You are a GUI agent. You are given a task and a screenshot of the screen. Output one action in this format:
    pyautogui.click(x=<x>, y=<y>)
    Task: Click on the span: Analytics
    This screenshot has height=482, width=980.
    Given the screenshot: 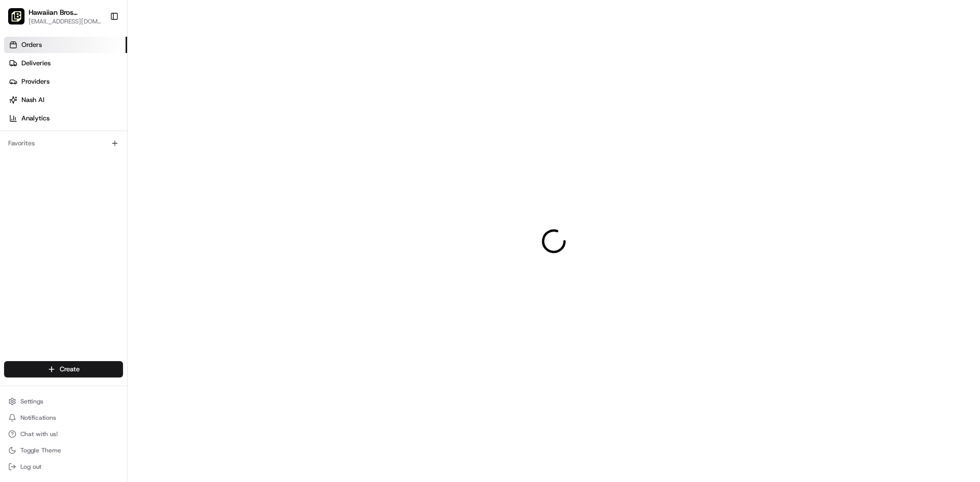 What is the action you would take?
    pyautogui.click(x=36, y=119)
    